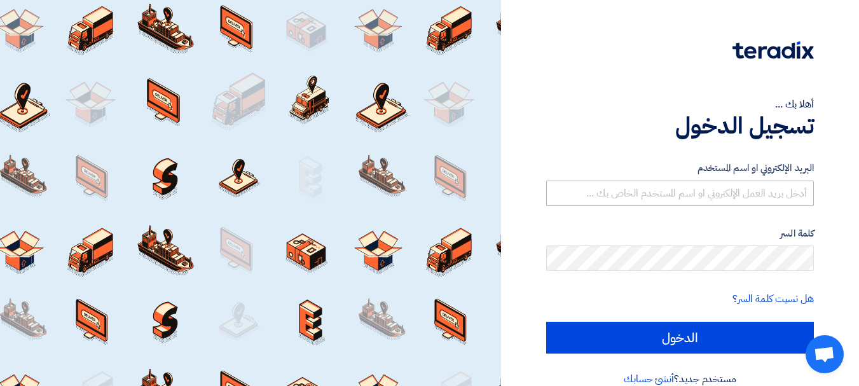 Image resolution: width=859 pixels, height=386 pixels. What do you see at coordinates (825, 354) in the screenshot?
I see `div: Open chat` at bounding box center [825, 354].